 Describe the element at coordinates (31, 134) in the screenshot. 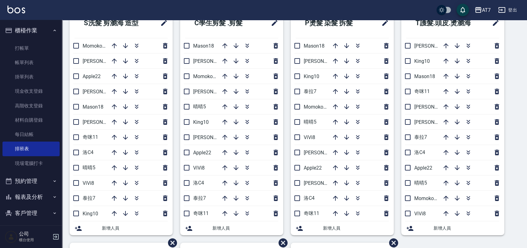

I see `a: 每日結帳` at that location.